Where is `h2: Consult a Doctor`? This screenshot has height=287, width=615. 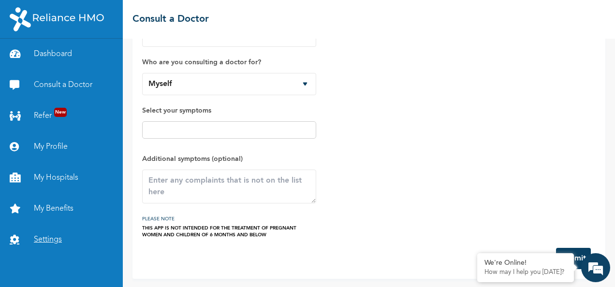 h2: Consult a Doctor is located at coordinates (171, 19).